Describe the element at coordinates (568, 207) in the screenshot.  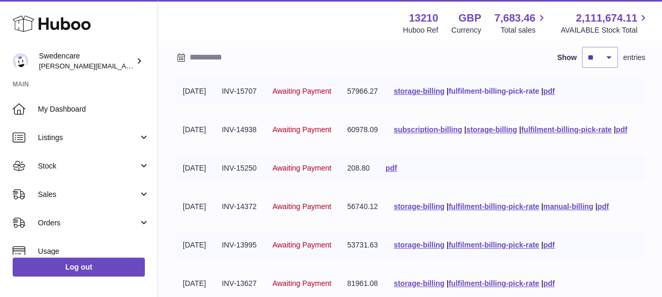
I see `a: manual-billing` at that location.